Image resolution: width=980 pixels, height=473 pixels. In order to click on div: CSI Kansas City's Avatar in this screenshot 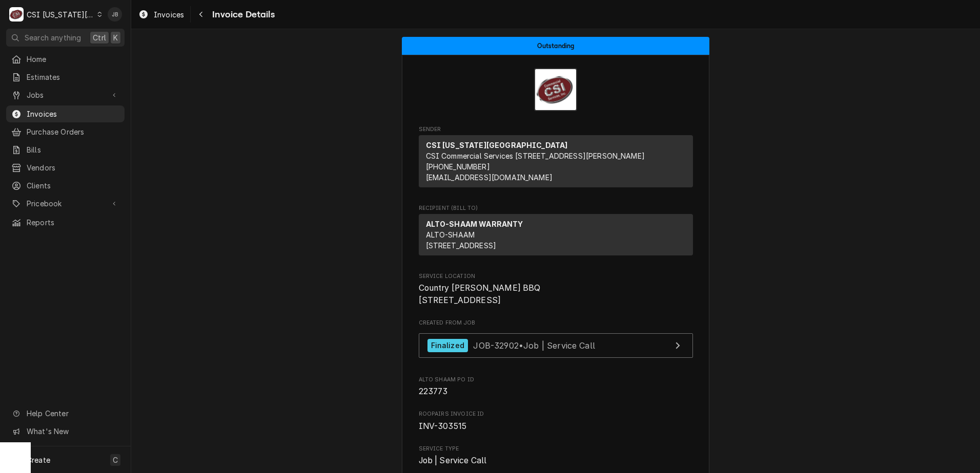, I will do `click(17, 15)`.